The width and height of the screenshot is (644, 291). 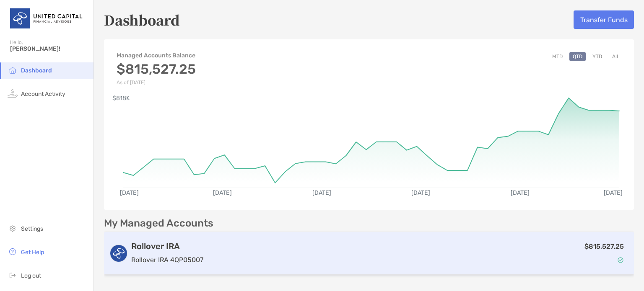 I want to click on button: QTD, so click(x=577, y=57).